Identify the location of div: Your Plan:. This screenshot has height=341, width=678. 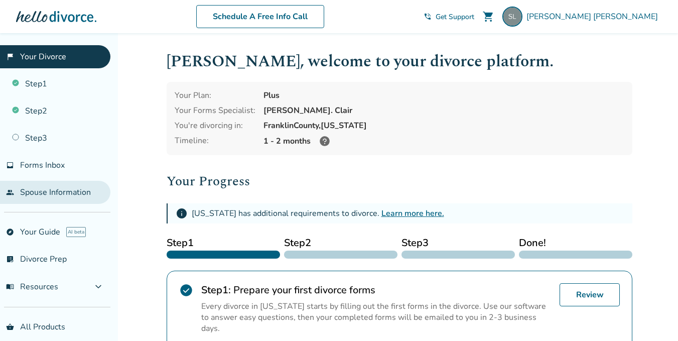
(215, 95).